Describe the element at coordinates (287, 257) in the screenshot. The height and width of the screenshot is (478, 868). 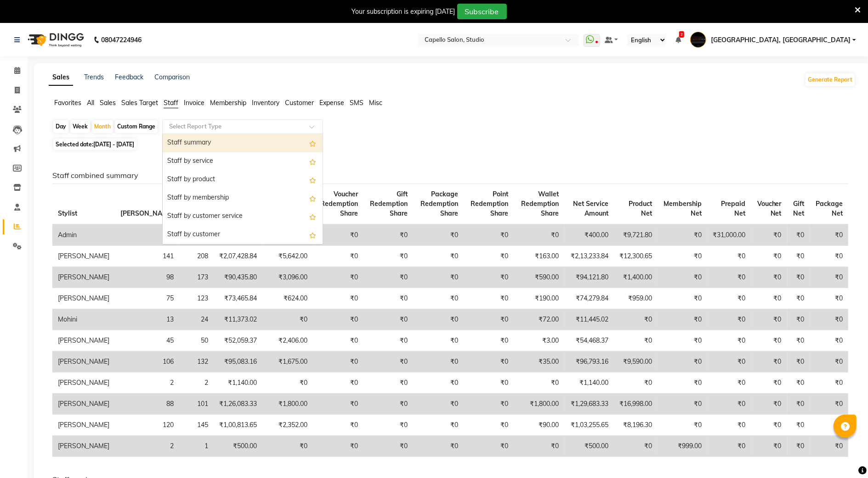
I see `td: ₹5,642.00` at that location.